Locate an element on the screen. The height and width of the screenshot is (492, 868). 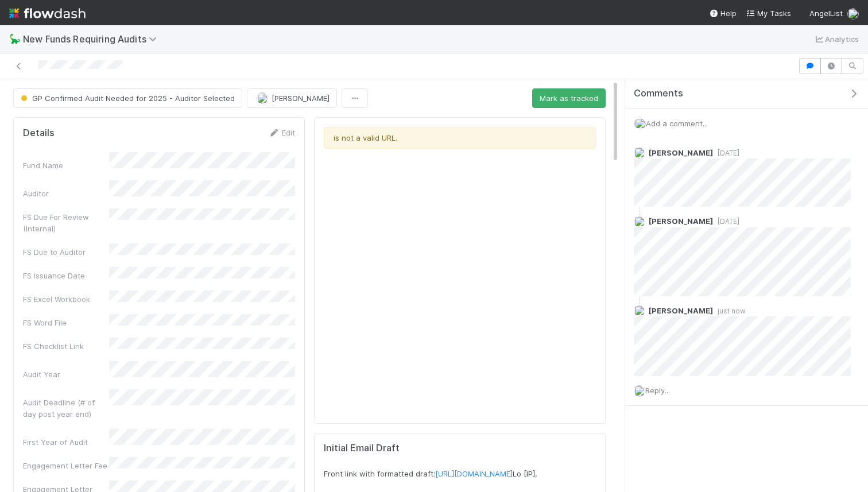
span: GP Confirmed Audit Needed for 2025 - Auditor Selected is located at coordinates (126, 98).